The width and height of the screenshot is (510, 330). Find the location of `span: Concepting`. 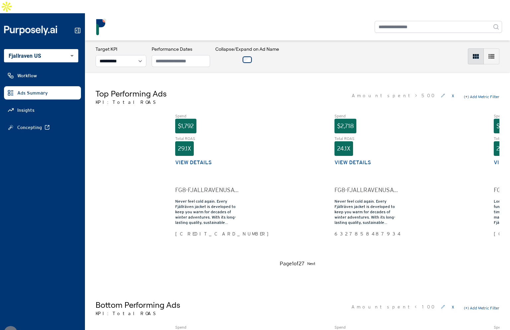

span: Concepting is located at coordinates (30, 128).